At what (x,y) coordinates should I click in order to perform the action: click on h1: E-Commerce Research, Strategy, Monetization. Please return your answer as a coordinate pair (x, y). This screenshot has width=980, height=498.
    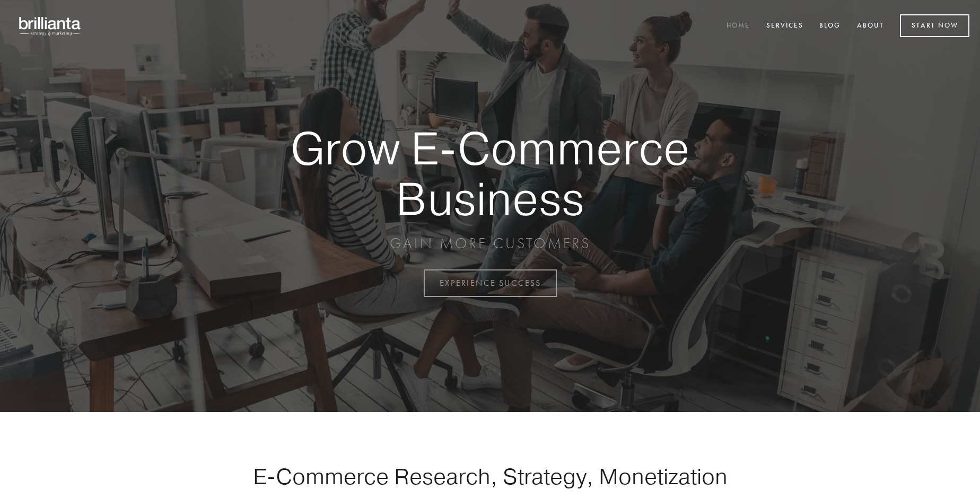
    Looking at the image, I should click on (490, 476).